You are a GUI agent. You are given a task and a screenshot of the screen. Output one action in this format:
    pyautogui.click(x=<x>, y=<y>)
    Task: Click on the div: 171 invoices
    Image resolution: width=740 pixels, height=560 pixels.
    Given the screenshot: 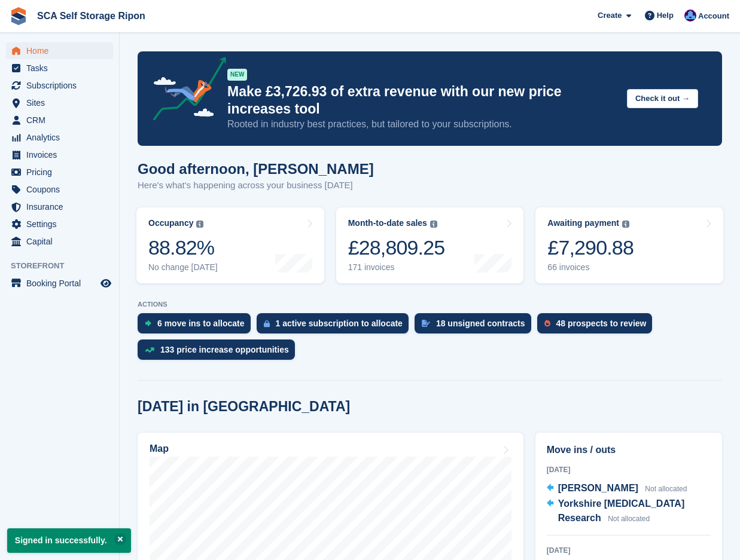 What is the action you would take?
    pyautogui.click(x=396, y=268)
    